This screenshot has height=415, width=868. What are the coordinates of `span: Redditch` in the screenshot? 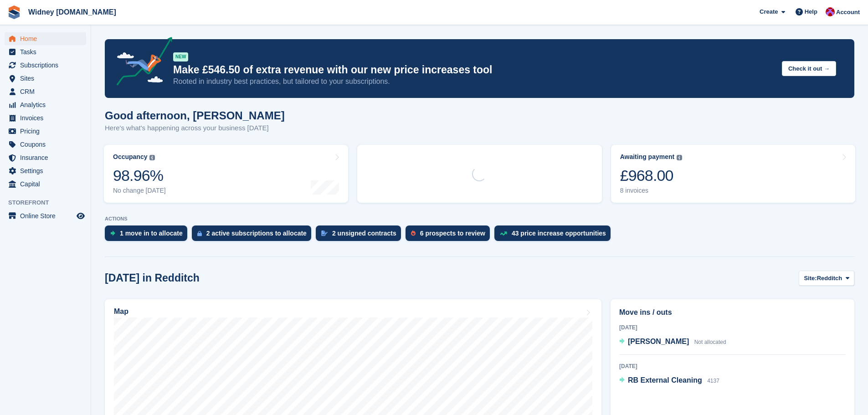 It's located at (830, 278).